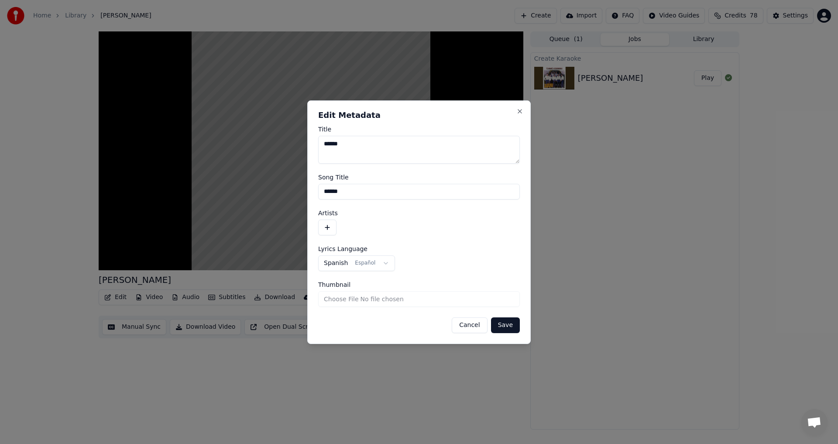 The height and width of the screenshot is (444, 838). I want to click on label: Song Title, so click(419, 177).